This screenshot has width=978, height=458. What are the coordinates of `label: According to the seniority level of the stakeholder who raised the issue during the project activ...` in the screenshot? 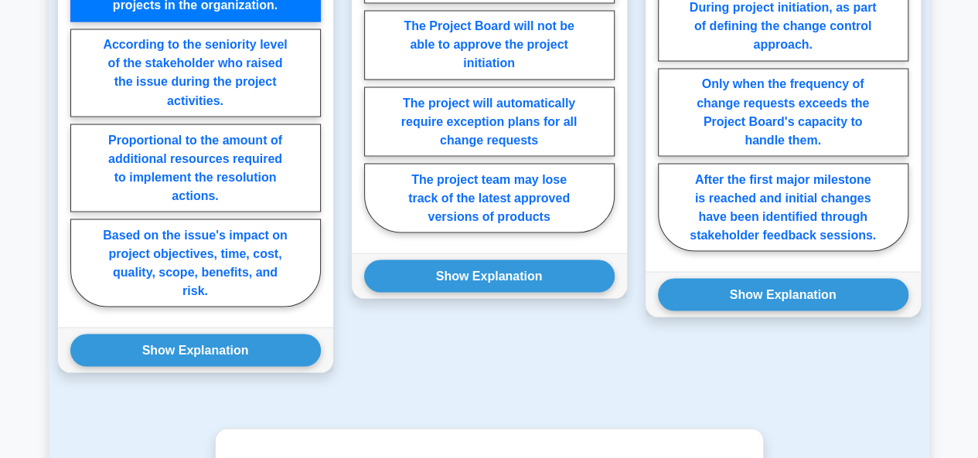 It's located at (196, 73).